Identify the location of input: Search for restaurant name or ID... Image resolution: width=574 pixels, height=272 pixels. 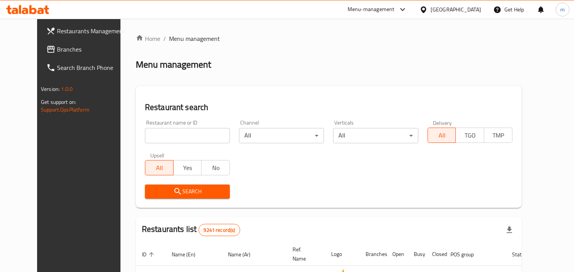
(187, 136).